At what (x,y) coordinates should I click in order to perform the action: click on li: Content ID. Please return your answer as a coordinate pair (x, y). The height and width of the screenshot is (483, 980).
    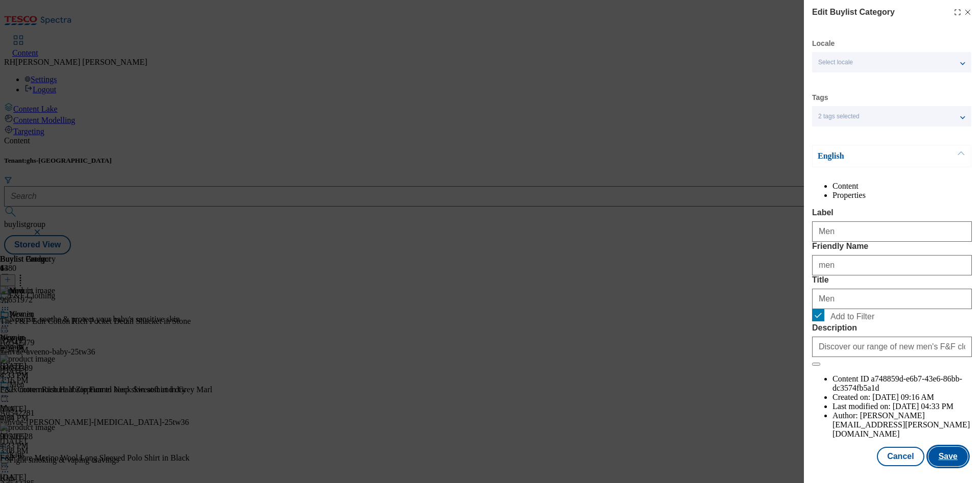
    Looking at the image, I should click on (902, 384).